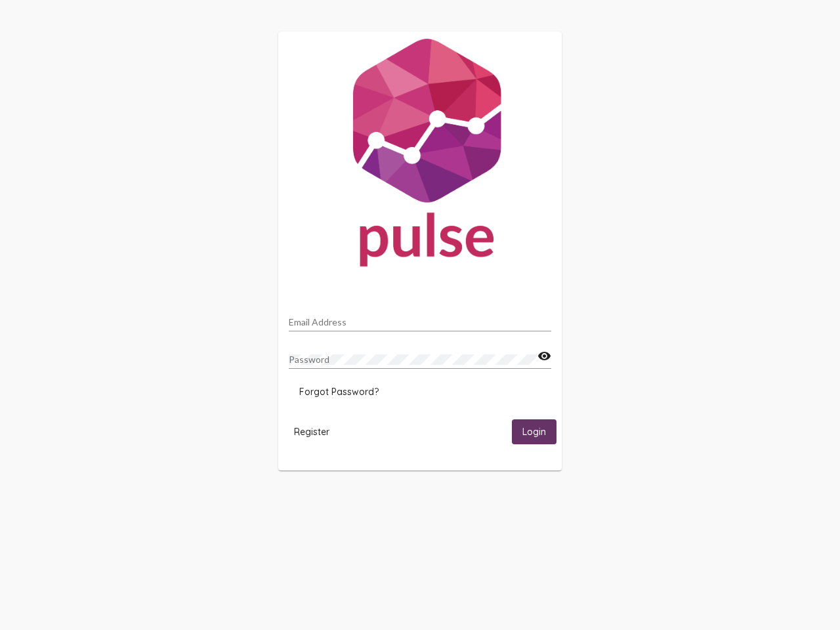  I want to click on span: Register, so click(312, 431).